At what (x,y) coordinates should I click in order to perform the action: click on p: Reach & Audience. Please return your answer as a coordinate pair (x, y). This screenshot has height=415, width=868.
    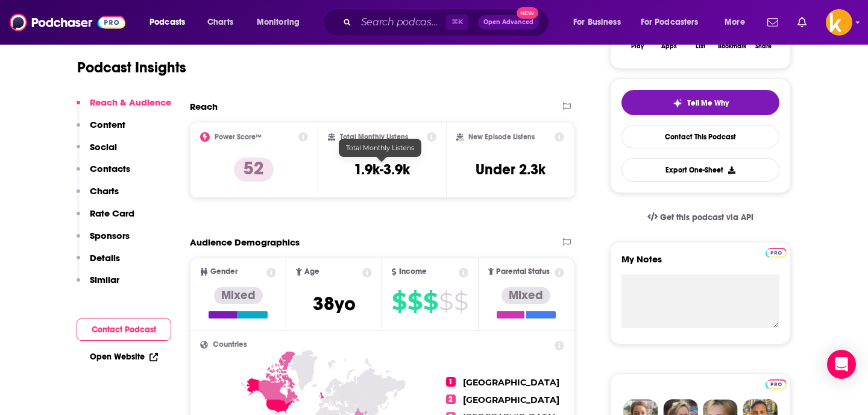
    Looking at the image, I should click on (130, 102).